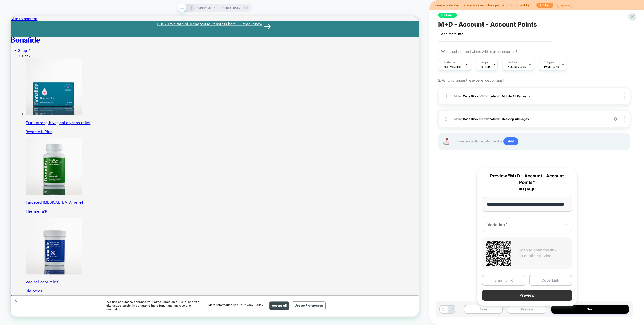 The width and height of the screenshot is (644, 325). Describe the element at coordinates (540, 141) in the screenshot. I see `span: Hover on a section in order to edit or` at that location.